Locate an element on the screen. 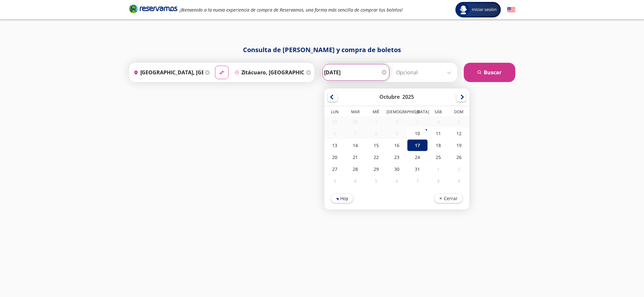 The image size is (644, 297). div: 04-Oct-25 is located at coordinates (438, 122).